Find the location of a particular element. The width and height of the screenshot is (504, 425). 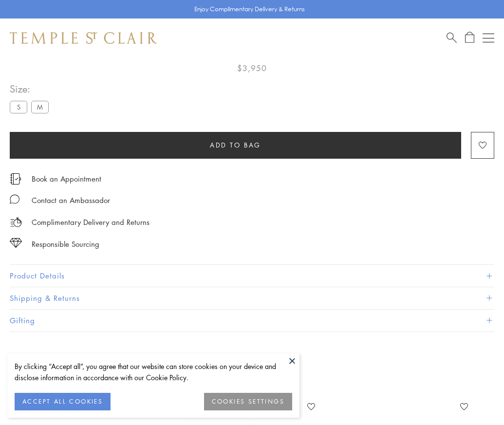

label: S is located at coordinates (19, 107).